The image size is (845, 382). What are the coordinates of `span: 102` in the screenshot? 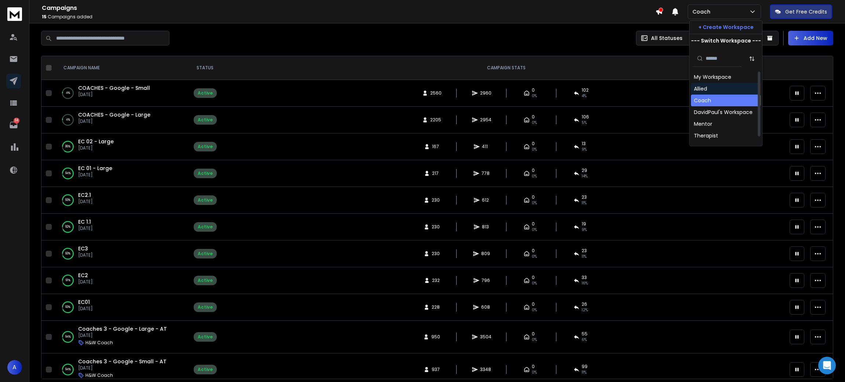 It's located at (585, 90).